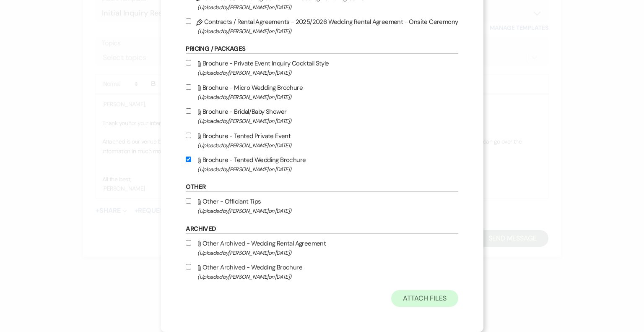 The width and height of the screenshot is (644, 332). Describe the element at coordinates (321, 187) in the screenshot. I see `h6: Other` at that location.